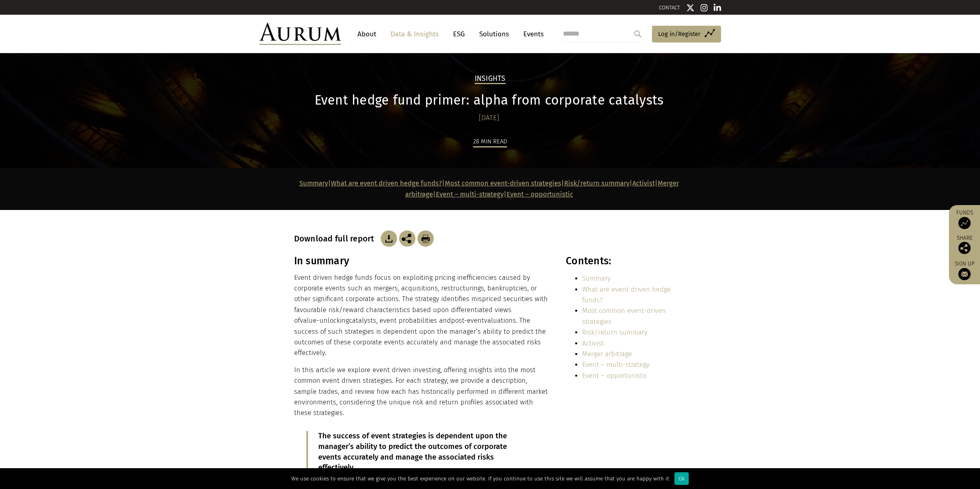 The width and height of the screenshot is (980, 489). What do you see at coordinates (704, 8) in the screenshot?
I see `img: Instagram icon` at bounding box center [704, 8].